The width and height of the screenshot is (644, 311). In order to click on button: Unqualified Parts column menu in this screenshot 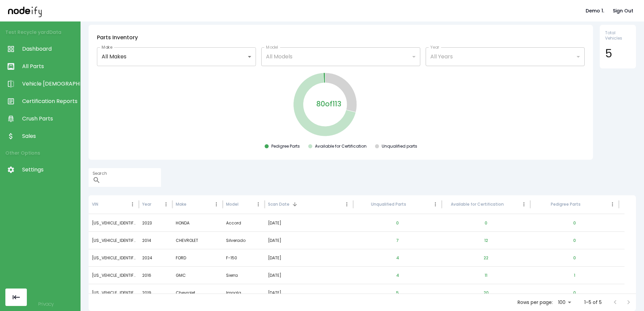, I will do `click(435, 204)`.